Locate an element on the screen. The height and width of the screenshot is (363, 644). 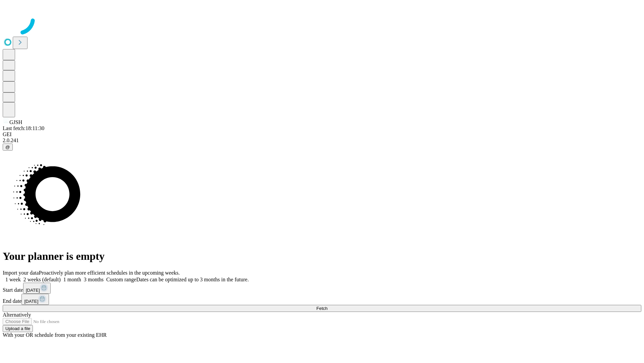
span: Proactively plan more efficient schedules in the upcoming weeks. is located at coordinates (109, 272).